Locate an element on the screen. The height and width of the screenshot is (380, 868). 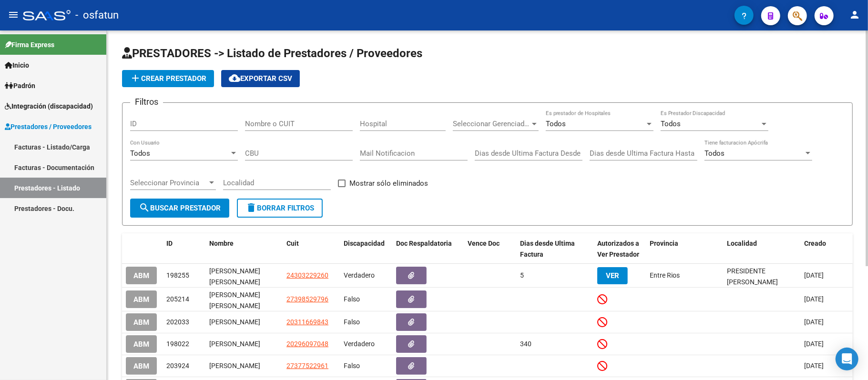
datatable-header-cell: Cuit is located at coordinates (312, 249).